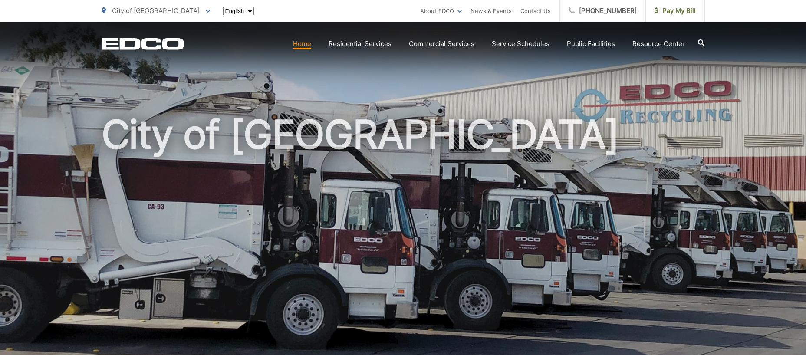 The image size is (806, 355). Describe the element at coordinates (441, 11) in the screenshot. I see `a: About EDCO` at that location.